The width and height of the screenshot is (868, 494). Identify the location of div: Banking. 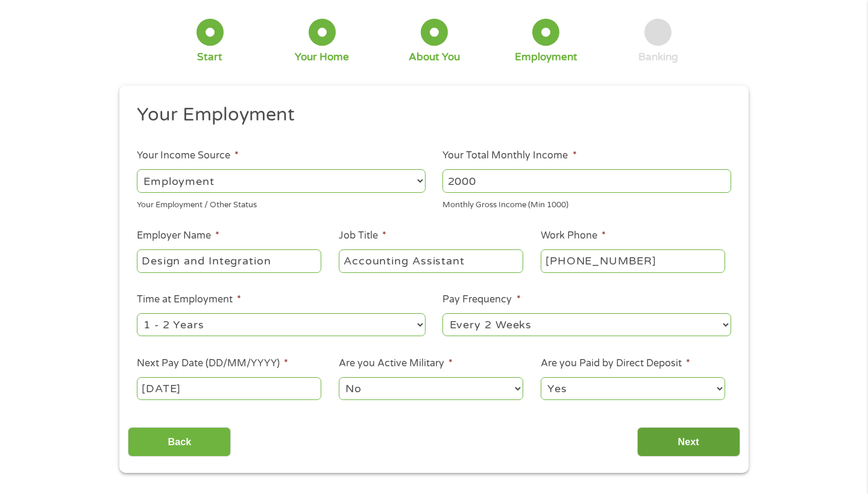
(659, 57).